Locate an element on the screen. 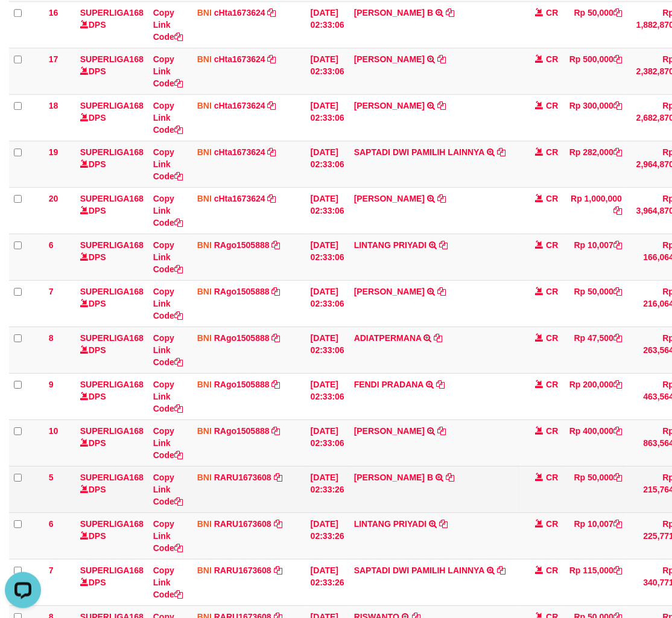 Image resolution: width=672 pixels, height=618 pixels. span: 16 is located at coordinates (54, 12).